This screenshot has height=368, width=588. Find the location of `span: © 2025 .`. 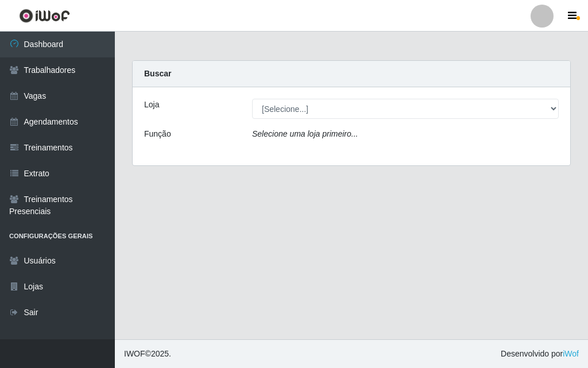

span: © 2025 . is located at coordinates (147, 354).